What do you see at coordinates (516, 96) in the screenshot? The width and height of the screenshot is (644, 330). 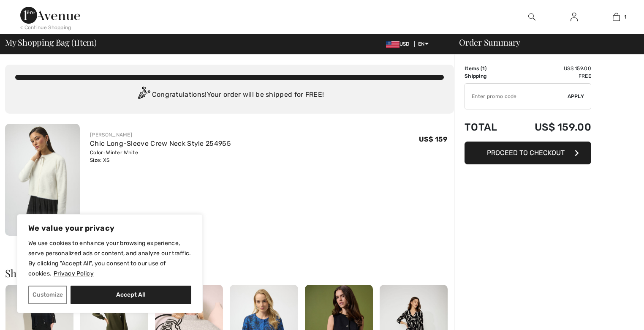 I see `input: Promo code` at bounding box center [516, 96].